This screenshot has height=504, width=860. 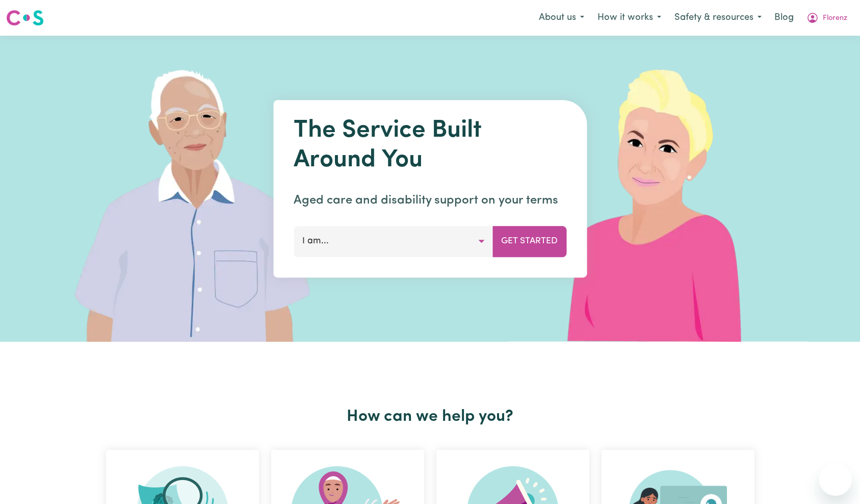 I want to click on button: About us, so click(x=561, y=18).